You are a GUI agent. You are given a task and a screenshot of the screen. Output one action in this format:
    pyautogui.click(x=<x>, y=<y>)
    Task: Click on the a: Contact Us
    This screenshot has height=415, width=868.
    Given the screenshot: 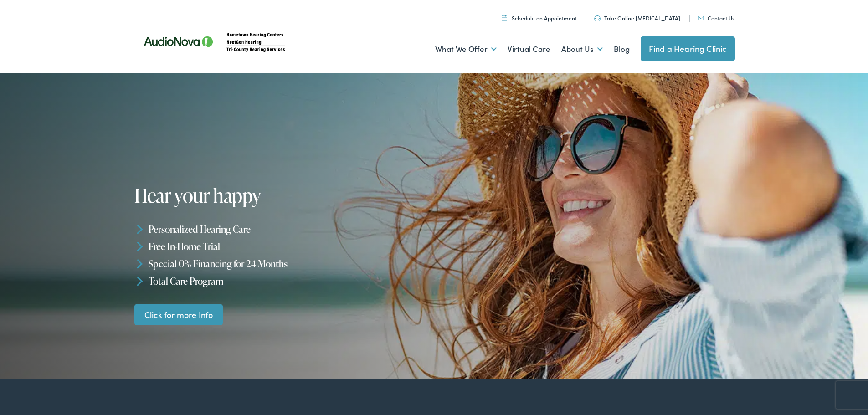 What is the action you would take?
    pyautogui.click(x=716, y=18)
    